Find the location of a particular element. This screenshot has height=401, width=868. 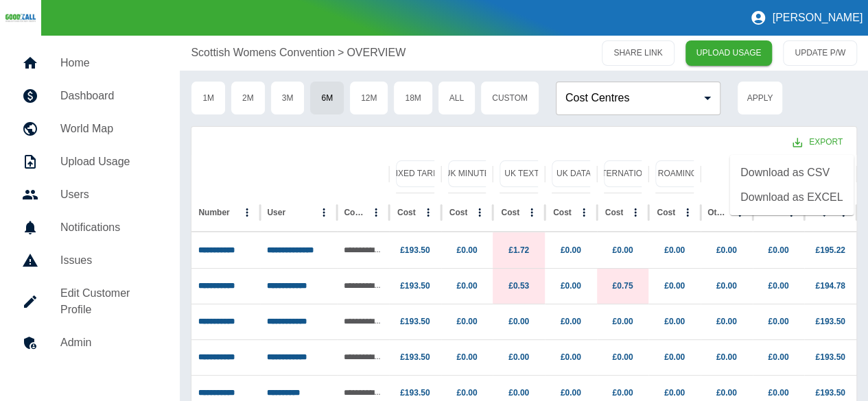

h5: Edit Customer Profile is located at coordinates (109, 301).